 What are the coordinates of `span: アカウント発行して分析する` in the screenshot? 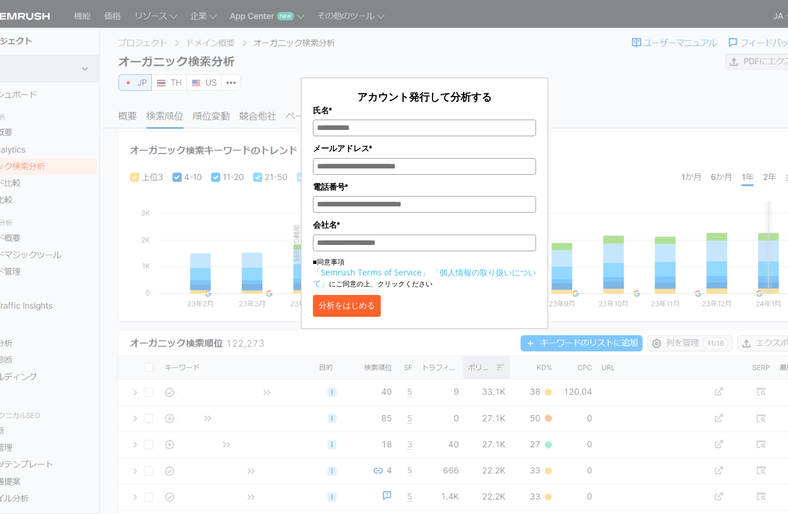 It's located at (425, 97).